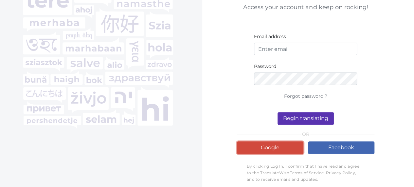  I want to click on label: Password, so click(265, 66).